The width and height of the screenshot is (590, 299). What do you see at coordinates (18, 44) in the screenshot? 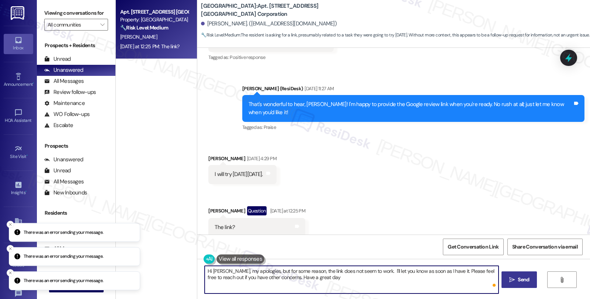
I see `a: Inbox` at bounding box center [18, 44].